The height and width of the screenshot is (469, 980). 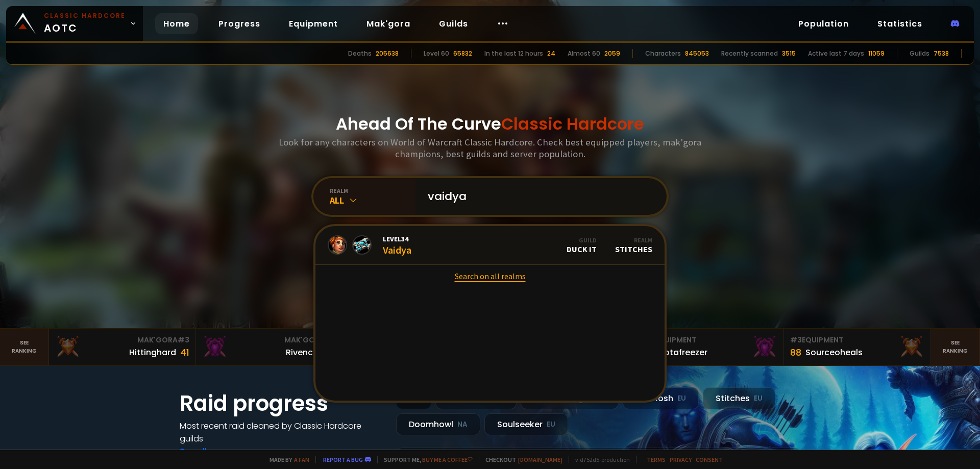 What do you see at coordinates (834, 352) in the screenshot?
I see `div: Sourceoheals` at bounding box center [834, 352].